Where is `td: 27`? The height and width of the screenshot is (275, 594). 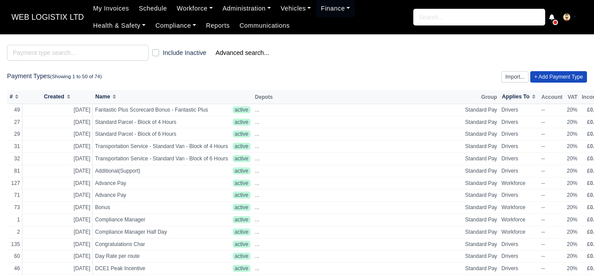
td: 27 is located at coordinates (15, 122).